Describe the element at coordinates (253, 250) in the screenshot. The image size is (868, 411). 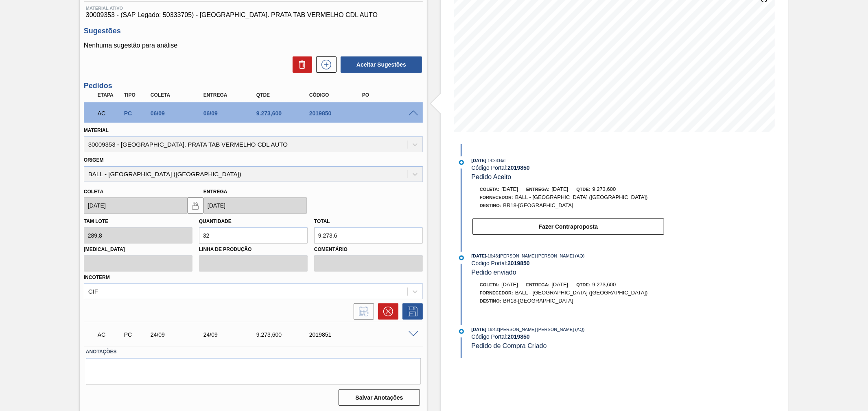
I see `label: Linha de Produção` at that location.